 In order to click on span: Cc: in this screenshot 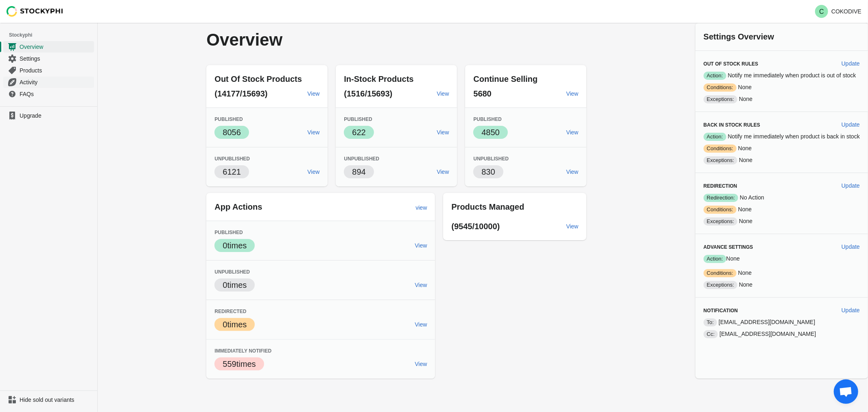, I will do `click(710, 335)`.